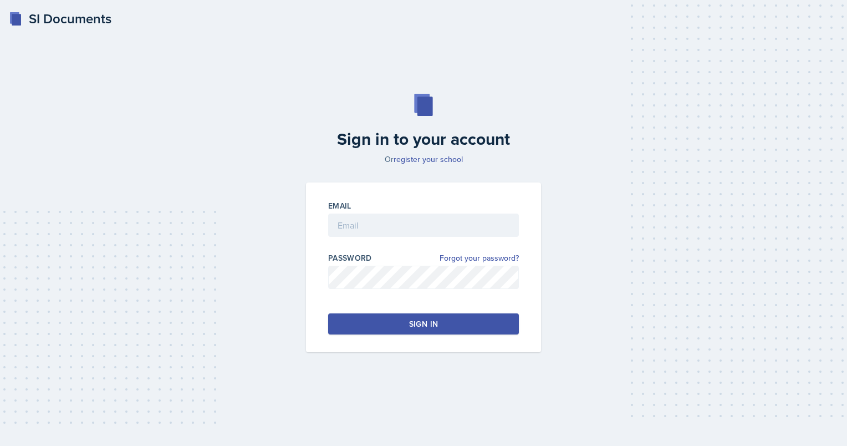 The image size is (847, 446). Describe the element at coordinates (60, 19) in the screenshot. I see `a: SI Documents` at that location.